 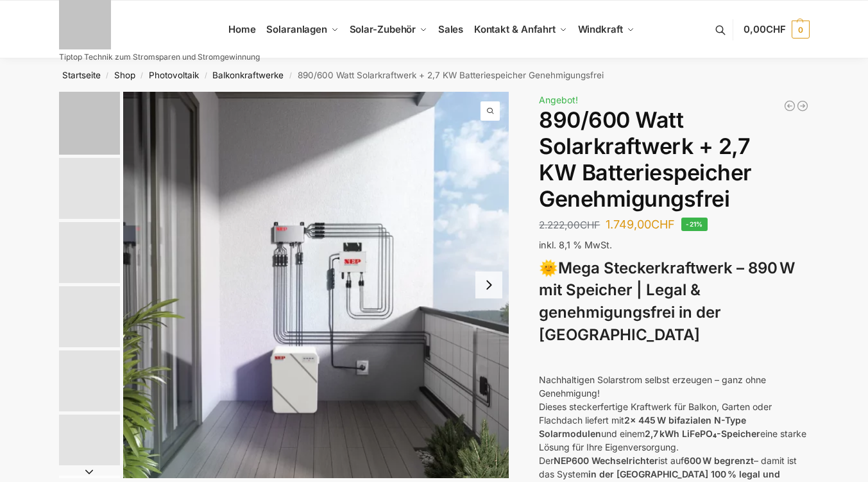 What do you see at coordinates (642, 427) in the screenshot?
I see `strong: 2x 445 W bifazialen N-Type Solarmodulen` at bounding box center [642, 427].